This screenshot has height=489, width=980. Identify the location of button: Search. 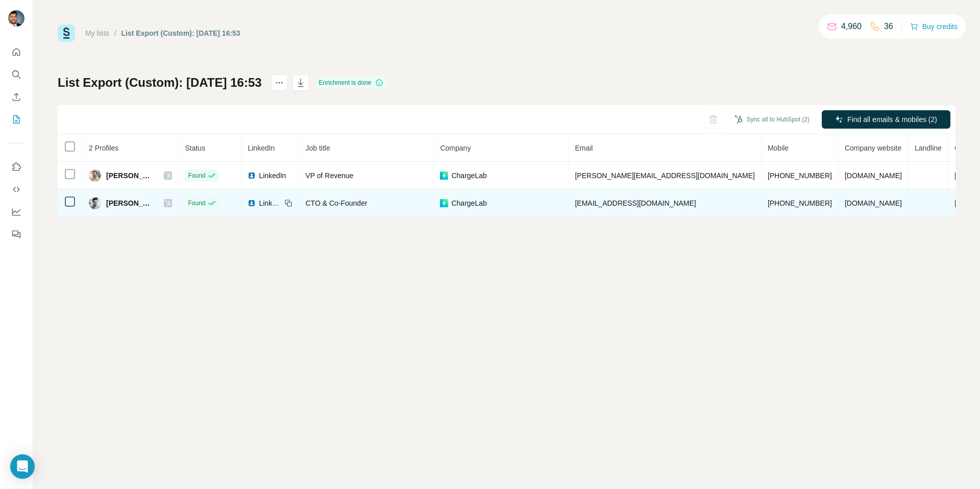
(17, 74).